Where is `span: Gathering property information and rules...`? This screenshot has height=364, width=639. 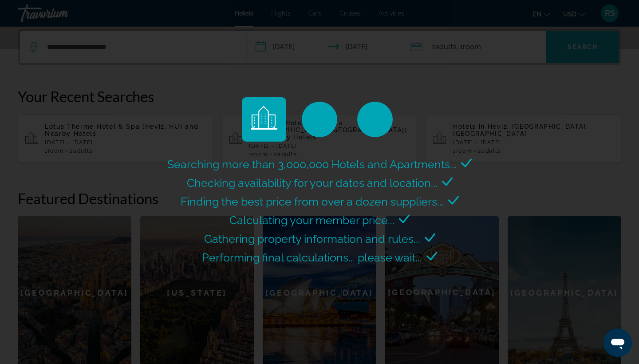
span: Gathering property information and rules... is located at coordinates (312, 239).